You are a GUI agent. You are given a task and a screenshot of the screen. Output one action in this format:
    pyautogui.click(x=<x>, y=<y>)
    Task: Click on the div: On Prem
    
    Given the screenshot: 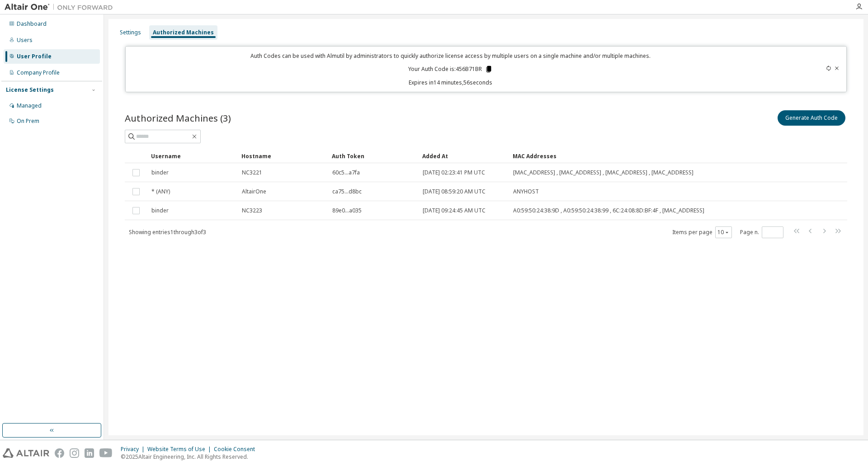 What is the action you would take?
    pyautogui.click(x=28, y=121)
    